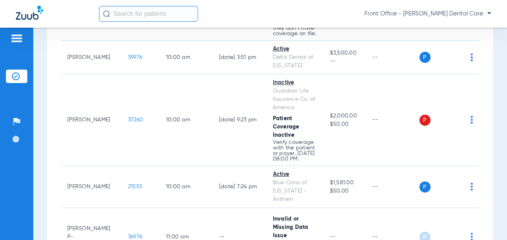 The height and width of the screenshot is (240, 507). What do you see at coordinates (344, 53) in the screenshot?
I see `span: $3,500.00` at bounding box center [344, 53].